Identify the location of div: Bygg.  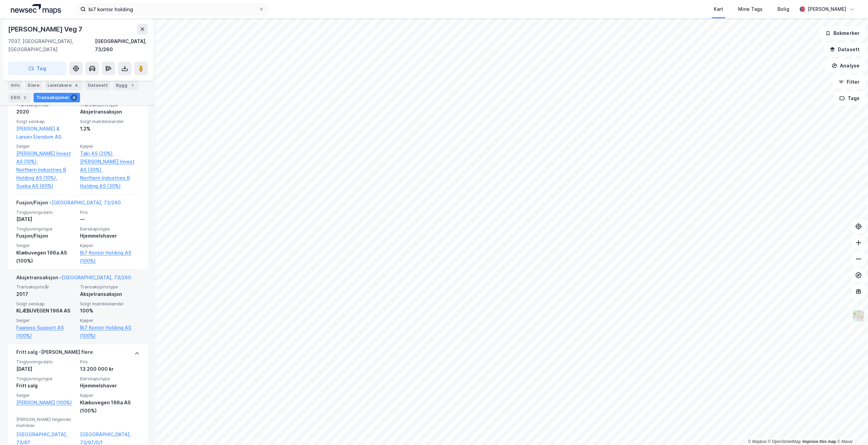
(126, 85).